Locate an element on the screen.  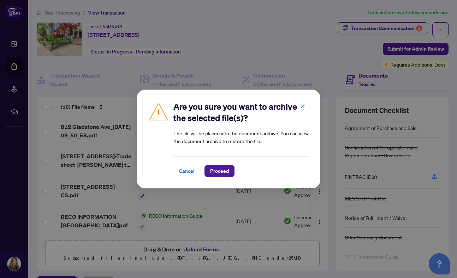
span: close is located at coordinates (303, 106).